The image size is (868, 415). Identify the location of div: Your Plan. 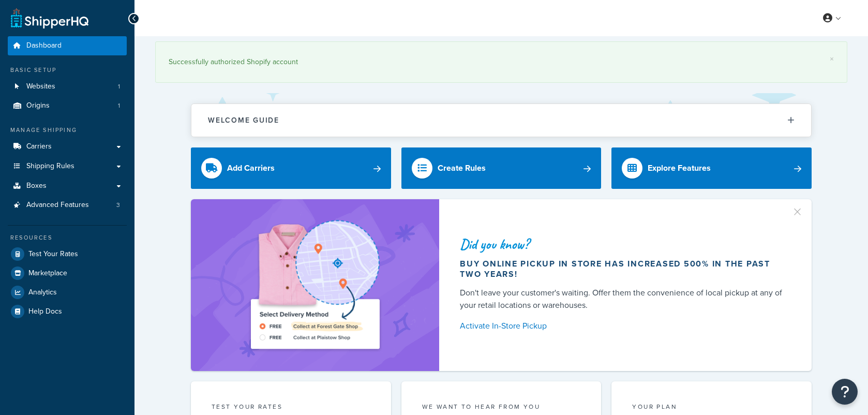
(712, 407).